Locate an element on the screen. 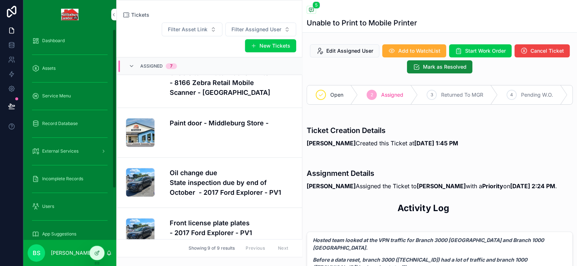 This screenshot has height=266, width=577. h4: Front license plate plates - 2017 Ford Explorer - PV1 is located at coordinates (231, 228).